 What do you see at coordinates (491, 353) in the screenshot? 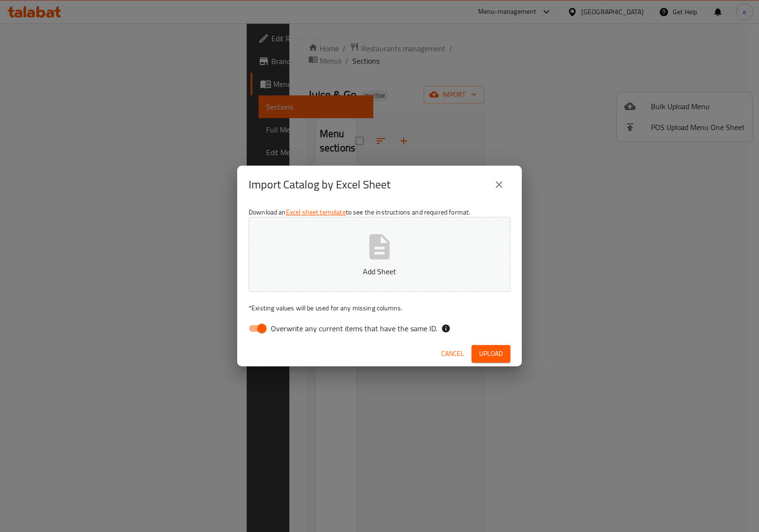
I see `span: Upload` at bounding box center [491, 353].